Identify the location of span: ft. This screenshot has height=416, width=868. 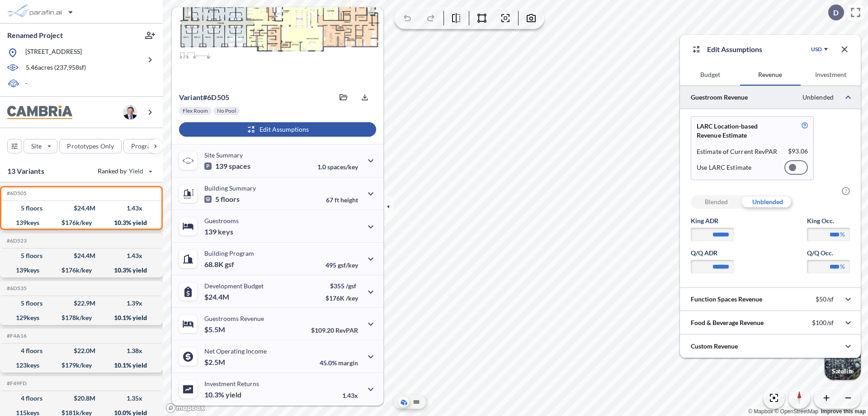
(337, 200).